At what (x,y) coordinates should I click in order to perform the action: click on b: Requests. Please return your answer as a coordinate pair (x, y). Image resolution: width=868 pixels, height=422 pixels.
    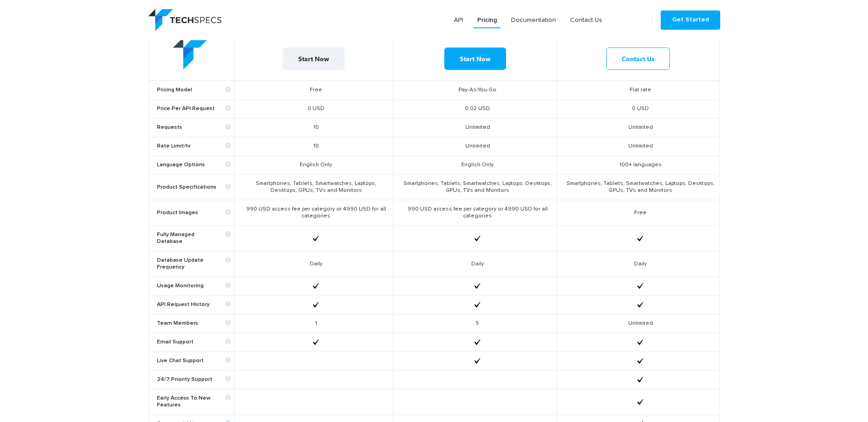
    Looking at the image, I should click on (194, 127).